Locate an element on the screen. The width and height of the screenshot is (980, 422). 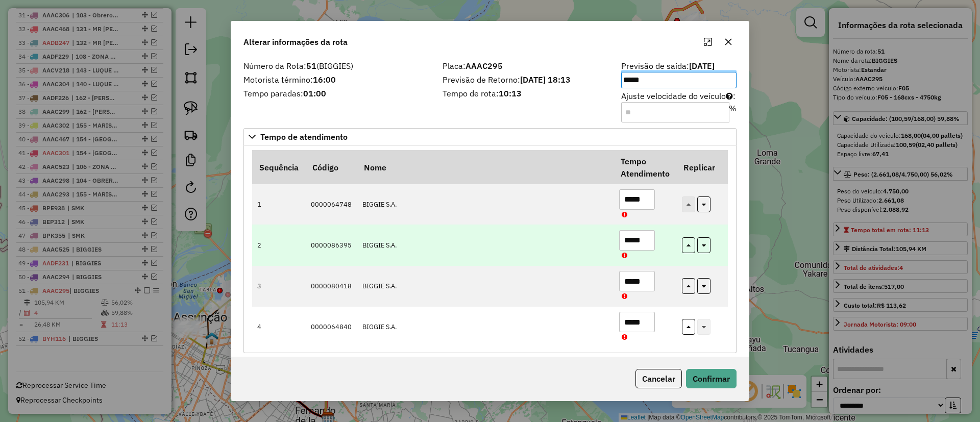
a: Tempo de atendimento is located at coordinates (490, 137).